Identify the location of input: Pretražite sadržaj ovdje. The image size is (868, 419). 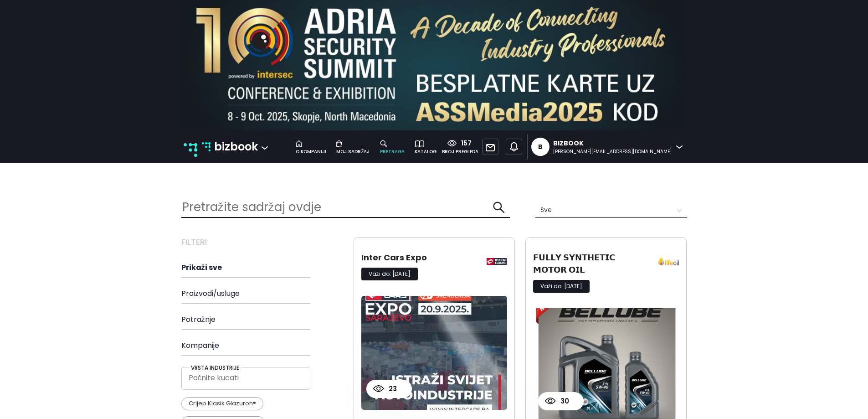
(337, 207).